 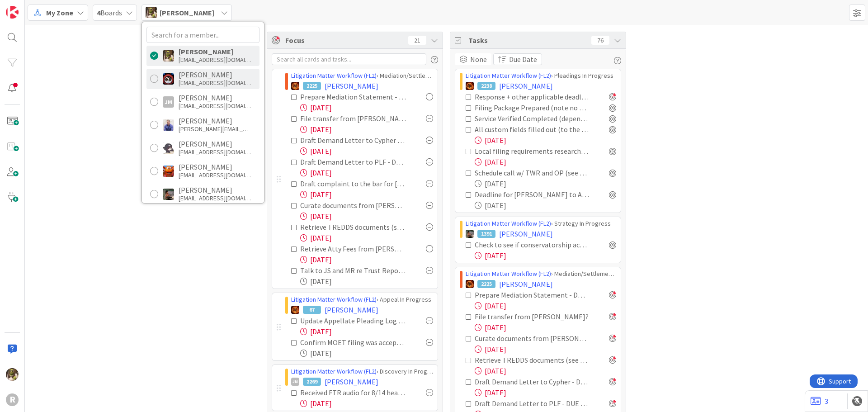 I want to click on div: All custom fields filled out (to the greatest extent possible), so click(x=532, y=129).